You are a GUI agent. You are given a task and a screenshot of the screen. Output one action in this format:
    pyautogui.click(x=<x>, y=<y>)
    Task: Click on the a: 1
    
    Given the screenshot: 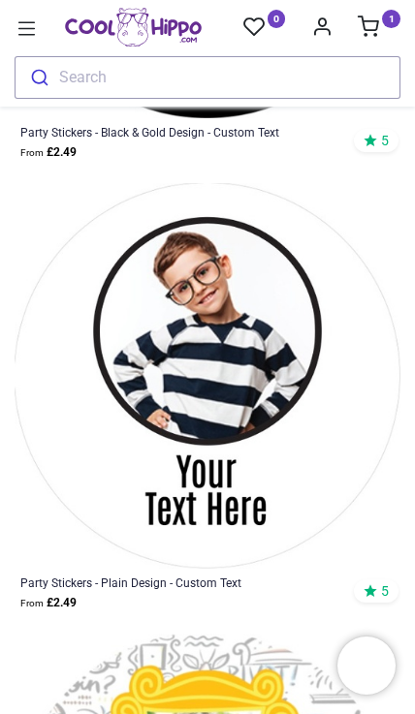 What is the action you would take?
    pyautogui.click(x=379, y=29)
    